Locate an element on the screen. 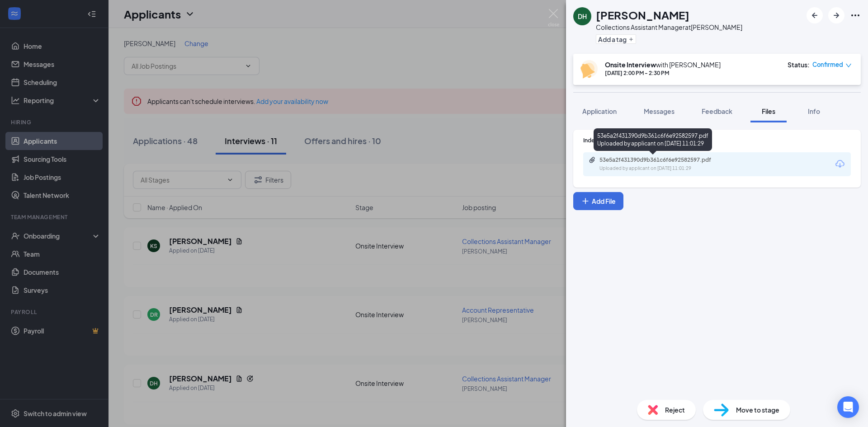  div: 53e5a2f431390d9b361c6f6e92582597.pdf is located at coordinates (662, 160).